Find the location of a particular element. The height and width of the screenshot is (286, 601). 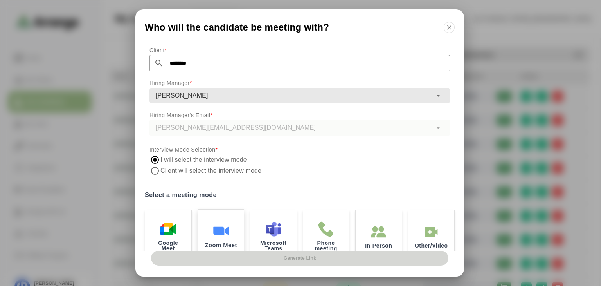

span: Who will the candidate be meeting with? is located at coordinates (237, 27).